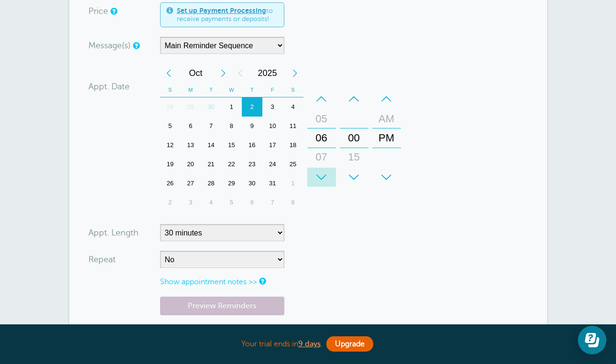  I want to click on div: 21, so click(211, 164).